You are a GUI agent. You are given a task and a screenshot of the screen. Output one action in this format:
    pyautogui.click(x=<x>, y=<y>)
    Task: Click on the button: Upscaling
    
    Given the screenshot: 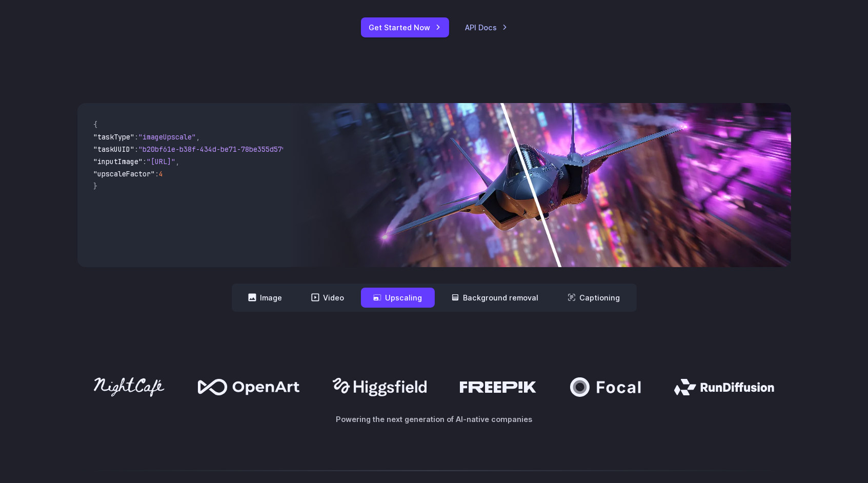 What is the action you would take?
    pyautogui.click(x=398, y=297)
    